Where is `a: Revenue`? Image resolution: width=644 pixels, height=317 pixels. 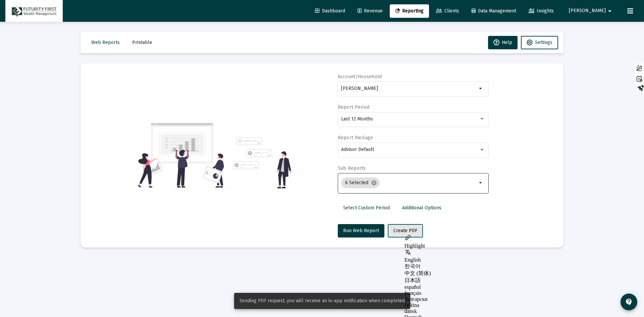
a: Revenue is located at coordinates (370, 11).